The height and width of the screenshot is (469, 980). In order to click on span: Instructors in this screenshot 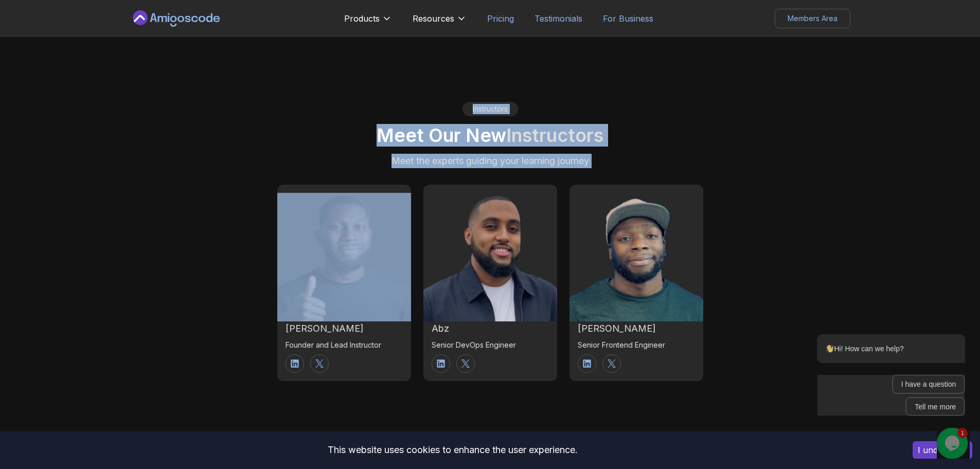, I will do `click(554, 135)`.